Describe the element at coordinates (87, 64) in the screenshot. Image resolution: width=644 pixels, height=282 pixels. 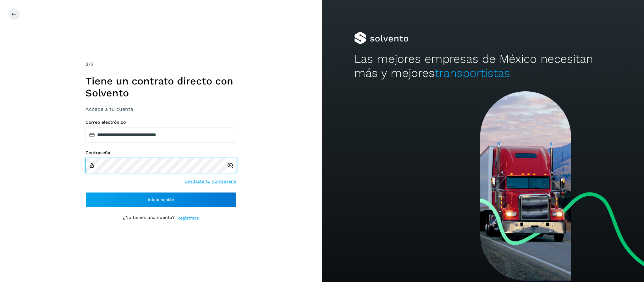
I see `span: 2` at that location.